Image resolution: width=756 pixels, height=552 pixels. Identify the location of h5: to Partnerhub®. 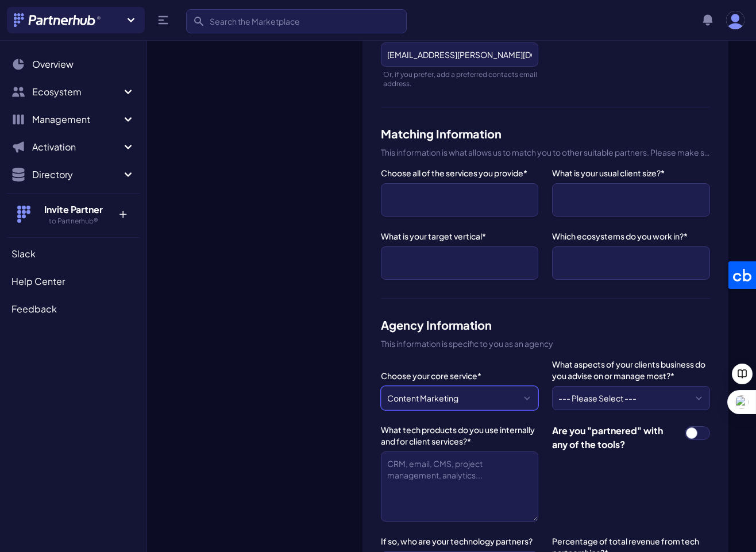
(73, 221).